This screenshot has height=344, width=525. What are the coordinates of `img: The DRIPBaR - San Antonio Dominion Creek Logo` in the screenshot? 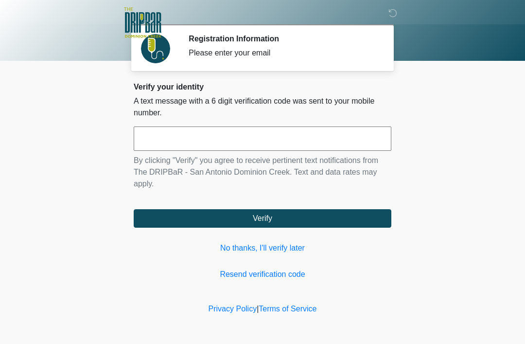 It's located at (143, 23).